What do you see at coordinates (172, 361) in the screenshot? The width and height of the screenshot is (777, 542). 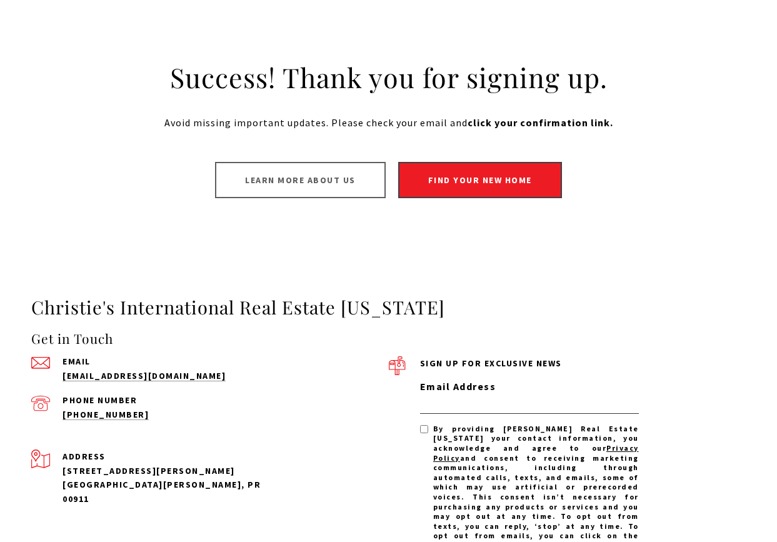 I see `p: Email` at bounding box center [172, 361].